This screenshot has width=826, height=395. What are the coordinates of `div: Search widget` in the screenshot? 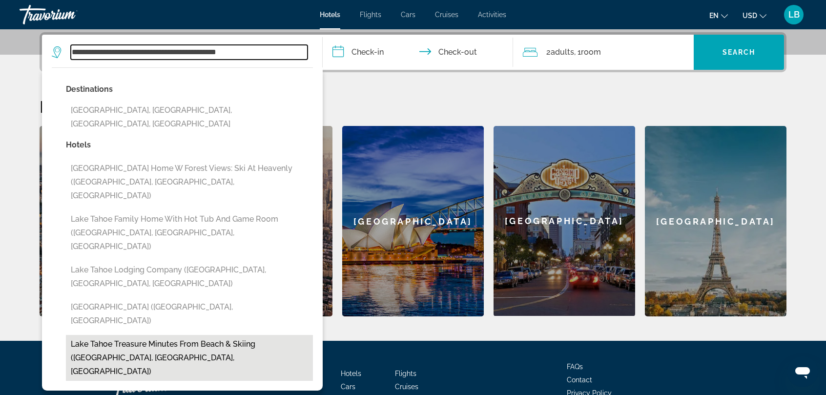 It's located at (413, 52).